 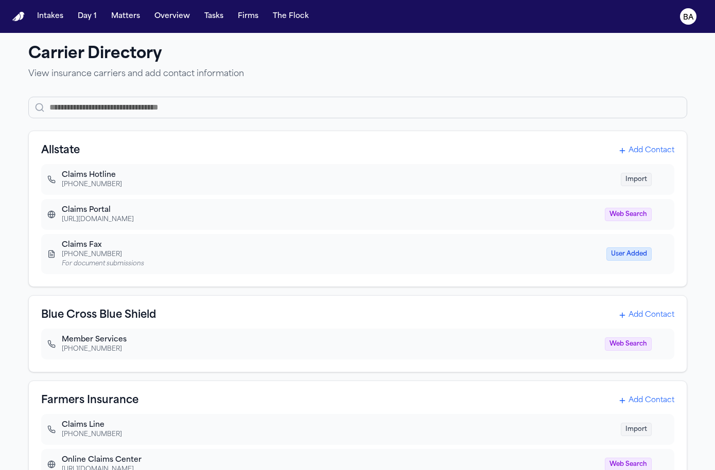 I want to click on button: Firms, so click(x=248, y=16).